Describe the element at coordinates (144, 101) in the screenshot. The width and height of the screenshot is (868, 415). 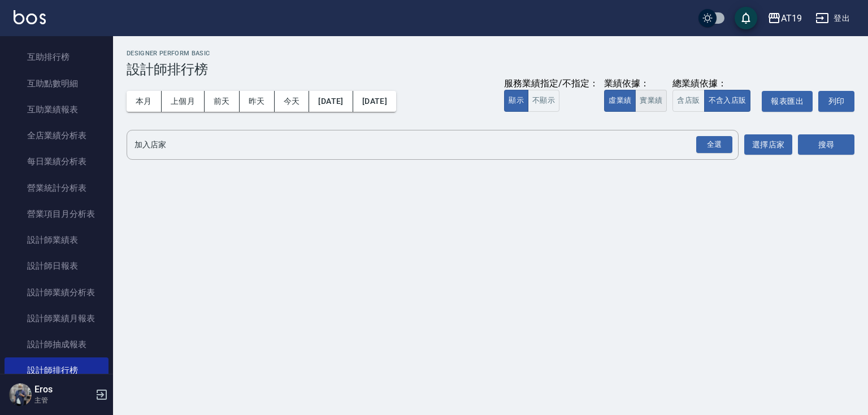
I see `button: 本月` at that location.